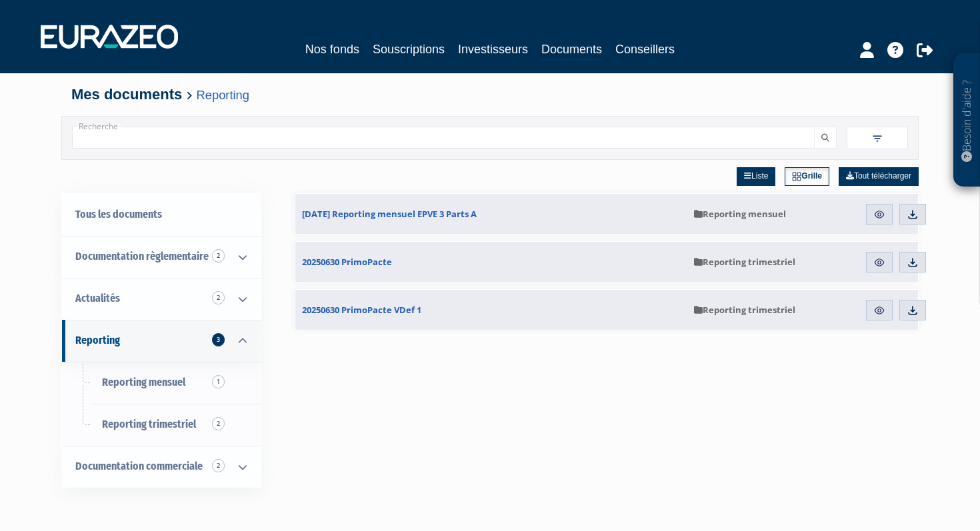 The width and height of the screenshot is (980, 531). What do you see at coordinates (139, 465) in the screenshot?
I see `span: Documentation commerciale` at bounding box center [139, 465].